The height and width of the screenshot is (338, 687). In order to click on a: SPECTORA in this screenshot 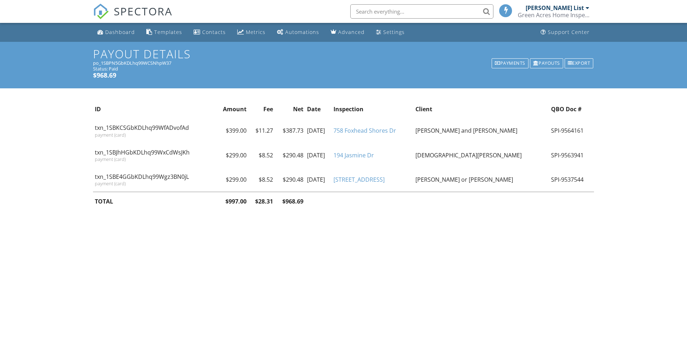, I will do `click(133, 17)`.